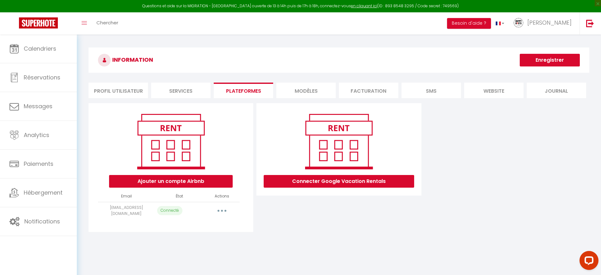 This screenshot has height=275, width=601. Describe the element at coordinates (494, 90) in the screenshot. I see `li: website` at that location.